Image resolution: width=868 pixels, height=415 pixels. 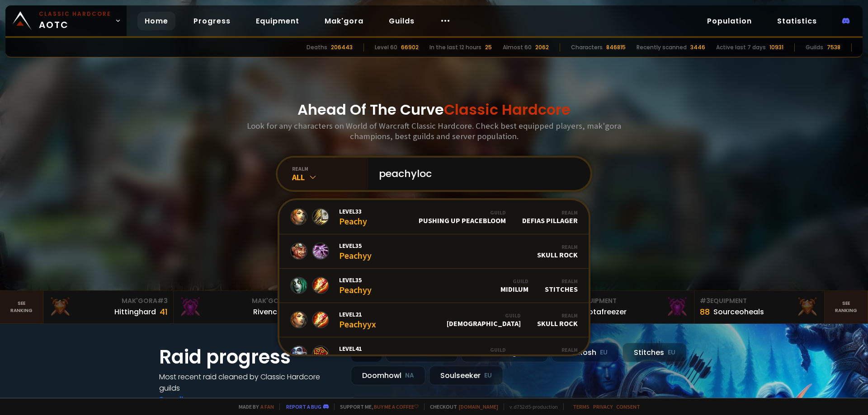 I want to click on div: Notafreezer, so click(x=605, y=311).